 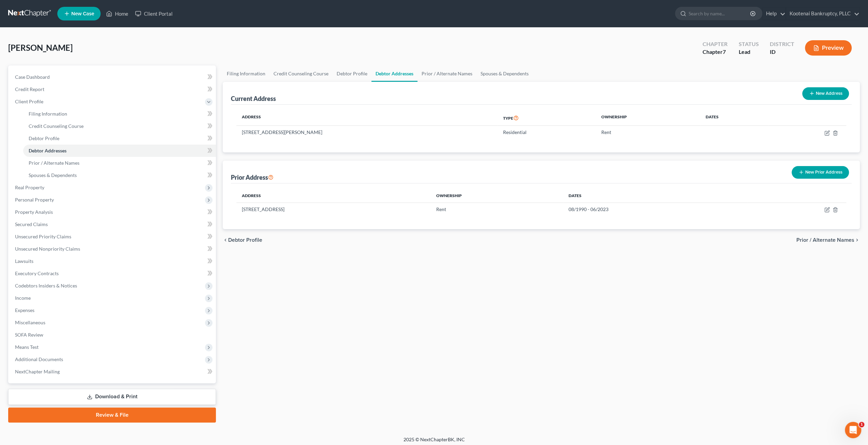 What do you see at coordinates (782, 52) in the screenshot?
I see `div: ID` at bounding box center [782, 52].